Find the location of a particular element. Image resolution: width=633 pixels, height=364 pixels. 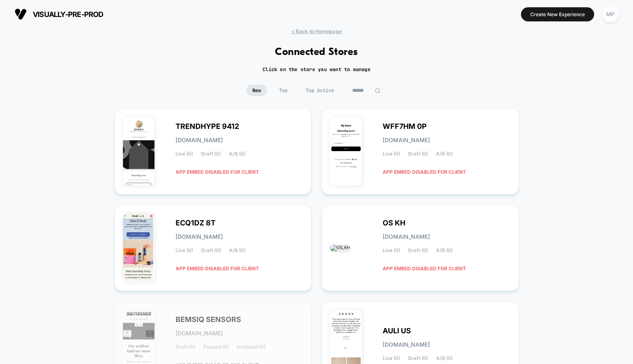

span: Top is located at coordinates (283, 91).